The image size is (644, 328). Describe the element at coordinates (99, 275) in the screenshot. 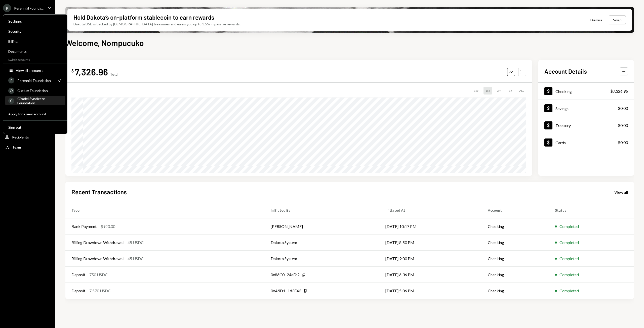

I see `div: 750 USDC` at that location.